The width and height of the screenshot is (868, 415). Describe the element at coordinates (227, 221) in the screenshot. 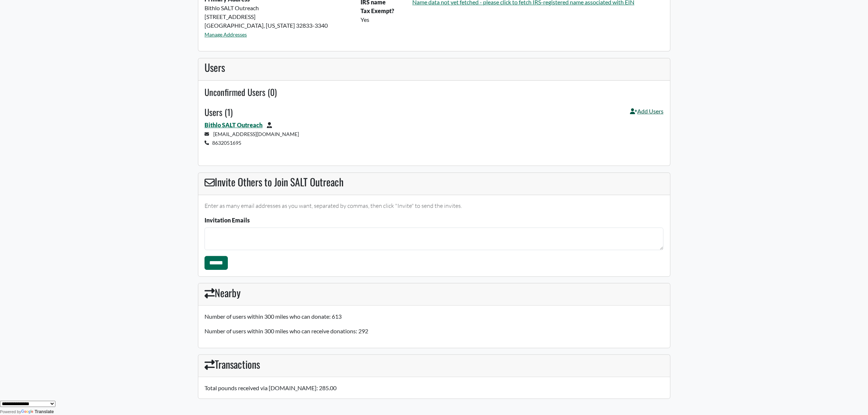

I see `label: Invitation Emails` at that location.